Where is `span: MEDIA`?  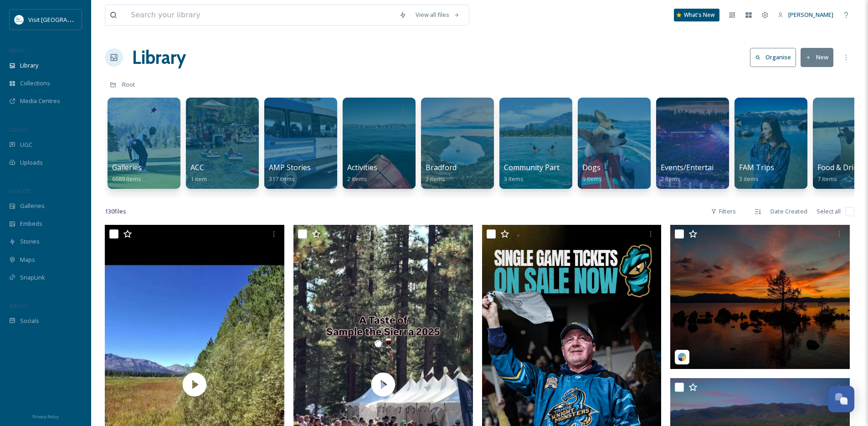
span: MEDIA is located at coordinates (17, 50).